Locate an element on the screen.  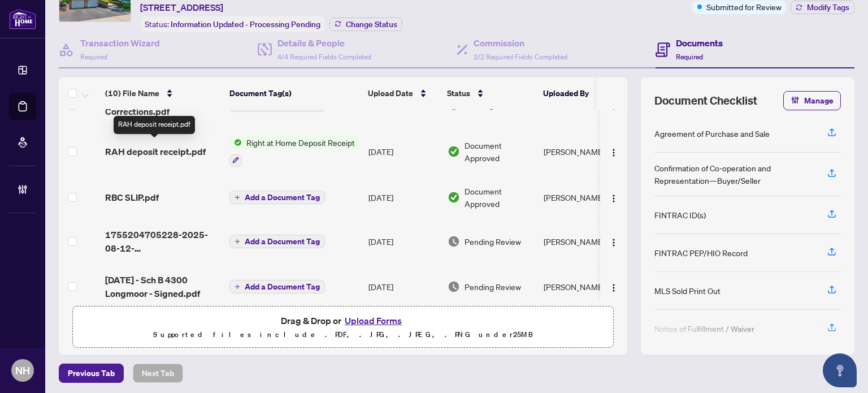
th: Status is located at coordinates (490, 93).